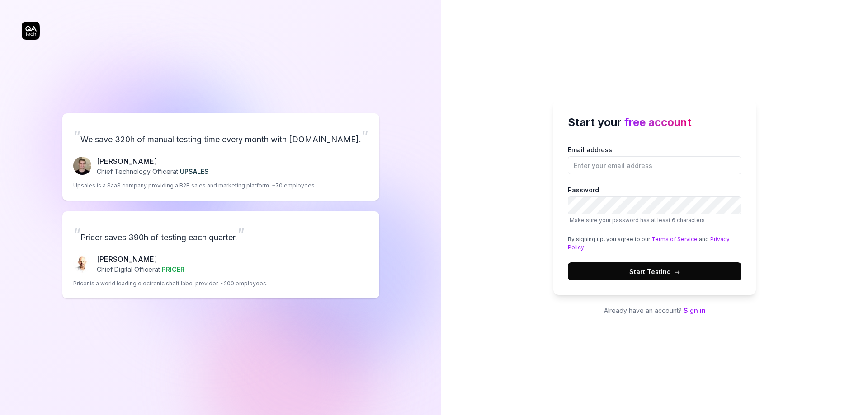 The height and width of the screenshot is (415, 868). Describe the element at coordinates (153, 171) in the screenshot. I see `p: Chief Technology Officer at` at that location.